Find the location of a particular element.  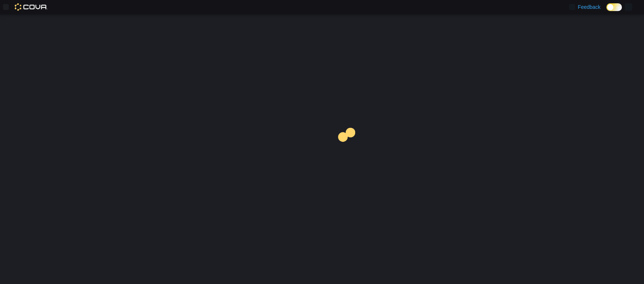

span: Dark Mode is located at coordinates (606, 11).